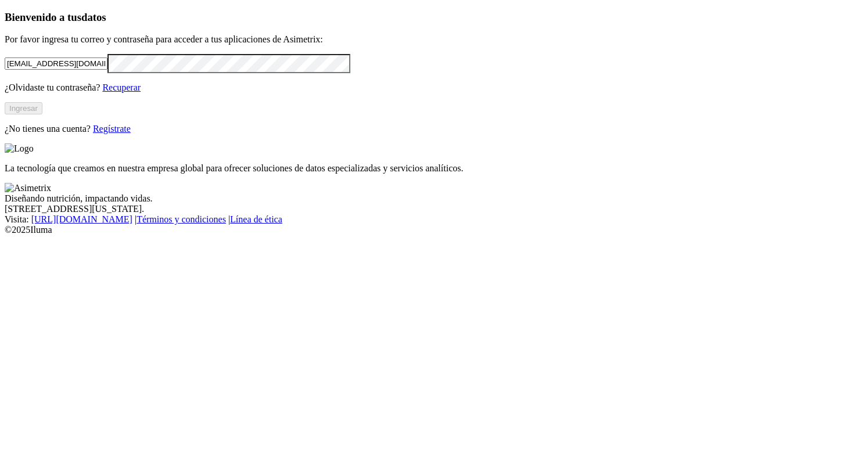 This screenshot has height=464, width=868. Describe the element at coordinates (434, 230) in the screenshot. I see `div: © 2025 Iluma` at that location.